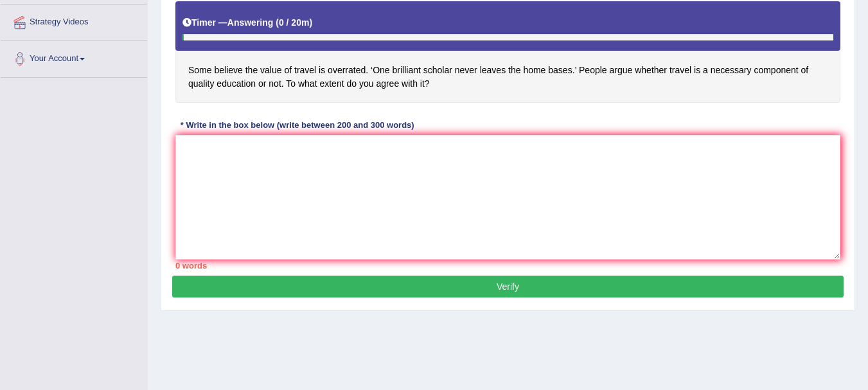 The image size is (868, 390). I want to click on div: 0 words, so click(508, 266).